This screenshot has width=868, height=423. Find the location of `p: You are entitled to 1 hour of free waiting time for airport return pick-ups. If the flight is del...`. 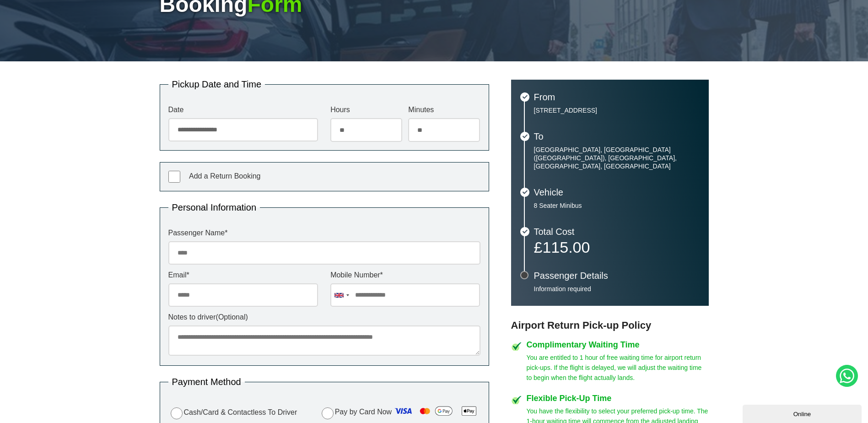

p: You are entitled to 1 hour of free waiting time for airport return pick-ups. If the flight is del... is located at coordinates (618, 368).